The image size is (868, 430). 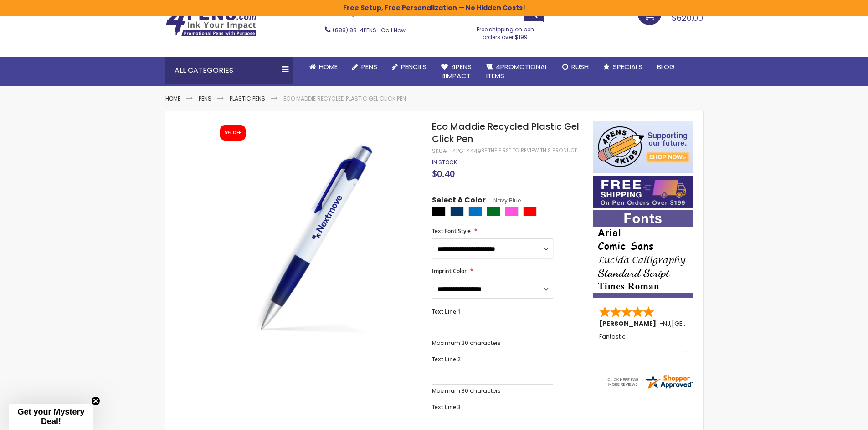 What do you see at coordinates (446, 359) in the screenshot?
I see `span: Text Line 2` at bounding box center [446, 359].